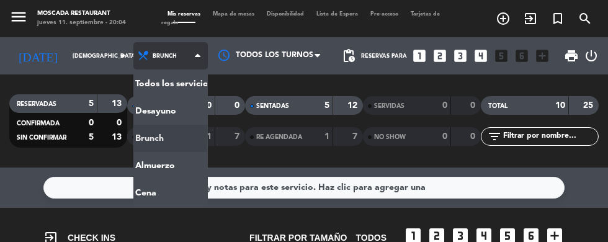 The width and height of the screenshot is (608, 242). Describe the element at coordinates (233, 14) in the screenshot. I see `span: Mapa de mesas` at that location.